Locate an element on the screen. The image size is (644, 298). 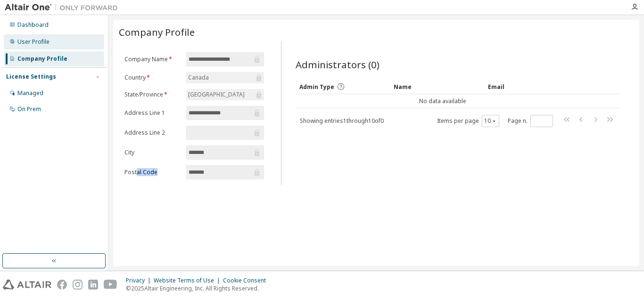
span: Page n. is located at coordinates (531, 121).